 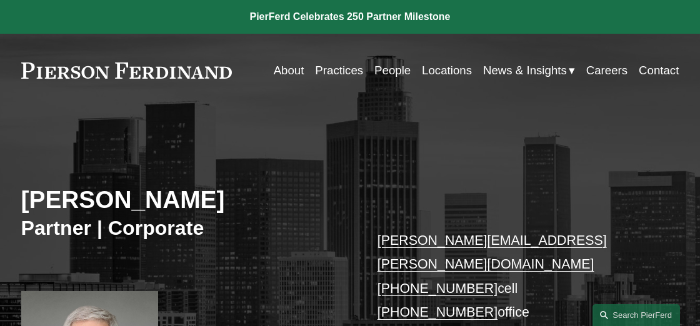 I want to click on a: About, so click(x=289, y=70).